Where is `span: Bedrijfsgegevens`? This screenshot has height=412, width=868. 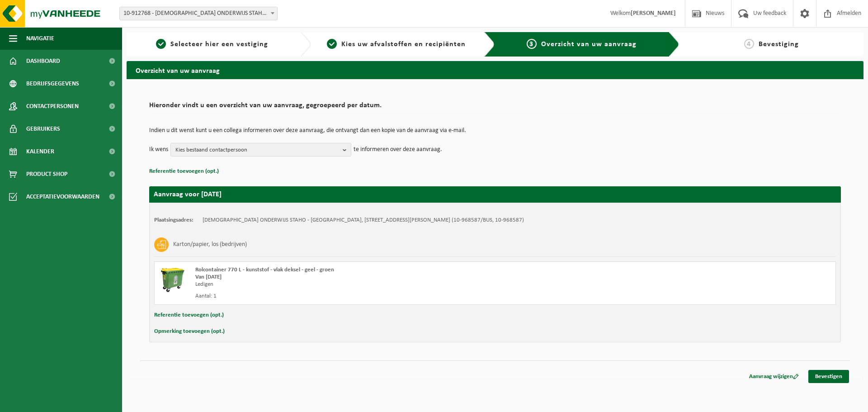 span: Bedrijfsgegevens is located at coordinates (52, 84).